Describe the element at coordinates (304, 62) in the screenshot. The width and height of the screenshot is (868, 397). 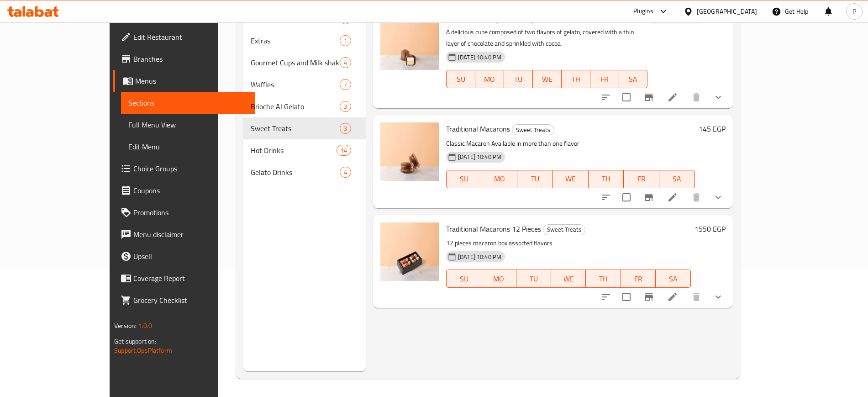
I see `div: Gourmet Cups and Milk shakes4` at that location.